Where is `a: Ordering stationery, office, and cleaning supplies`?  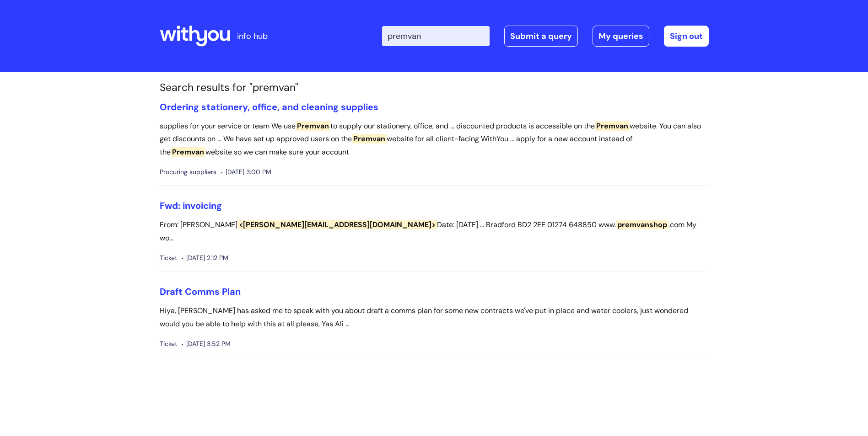
a: Ordering stationery, office, and cleaning supplies is located at coordinates (269, 107).